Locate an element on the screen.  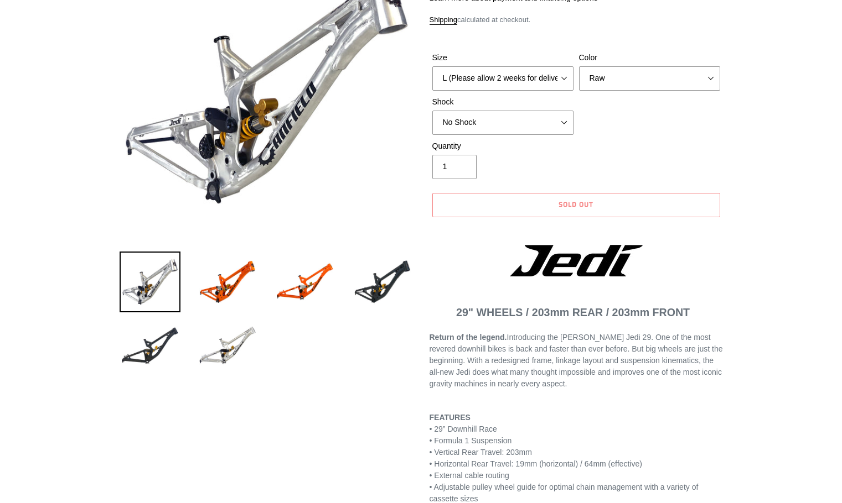
span: • Formula 1 Suspension is located at coordinates (470, 441).